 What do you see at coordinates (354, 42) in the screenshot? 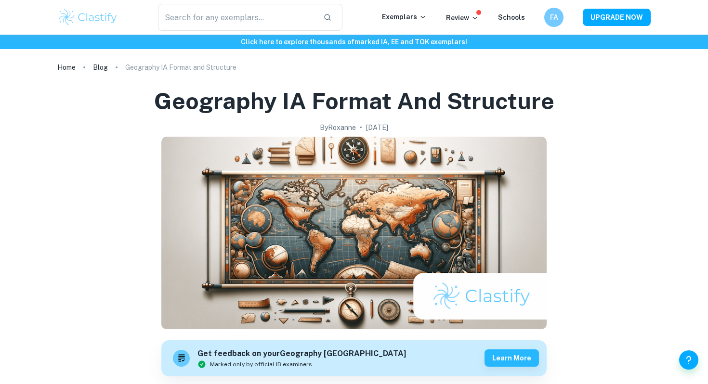
I see `h6: Click here to explore thousands of marked IA, EE and TOK exemplars !` at bounding box center [354, 42].